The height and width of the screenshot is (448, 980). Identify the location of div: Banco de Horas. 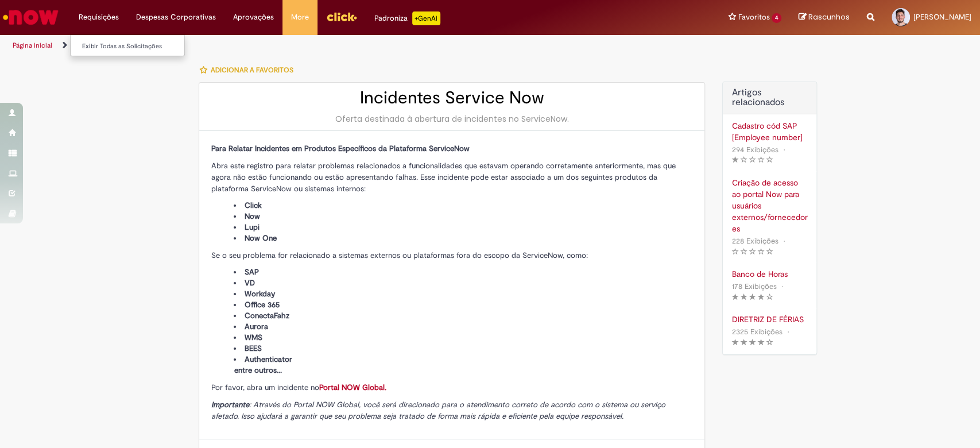
(770, 274).